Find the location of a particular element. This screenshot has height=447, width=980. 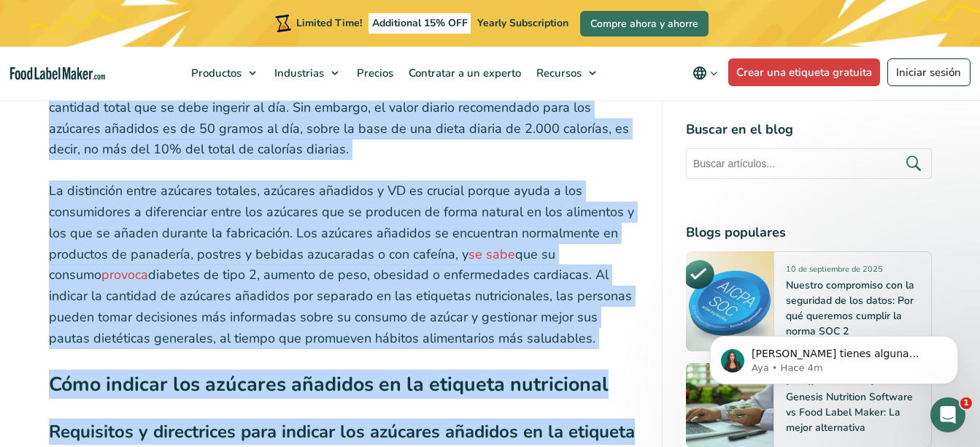

p: No existe un VD para los azúcares totales porque no se ha hecho ninguna recomendación sobre la ca... is located at coordinates (343, 118).